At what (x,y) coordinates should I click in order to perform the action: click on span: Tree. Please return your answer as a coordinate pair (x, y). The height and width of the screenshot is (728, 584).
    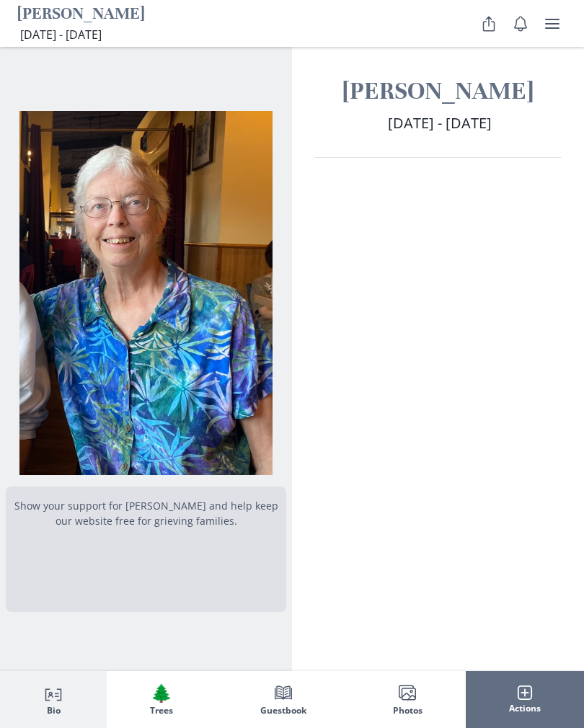
    Looking at the image, I should click on (162, 693).